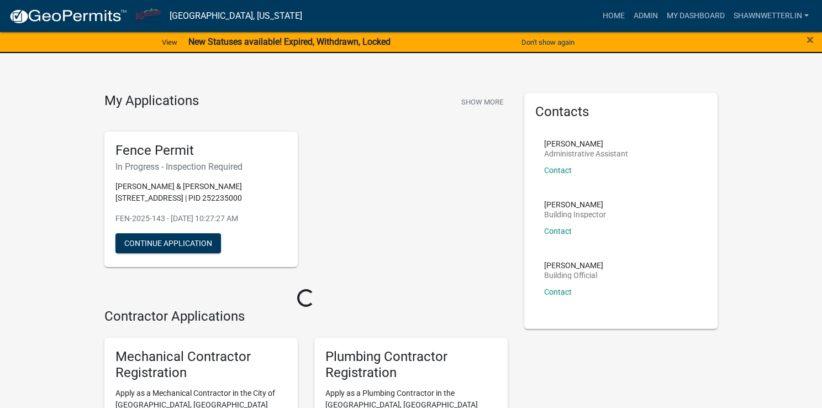  I want to click on h5: Plumbing Contractor Registration, so click(411, 365).